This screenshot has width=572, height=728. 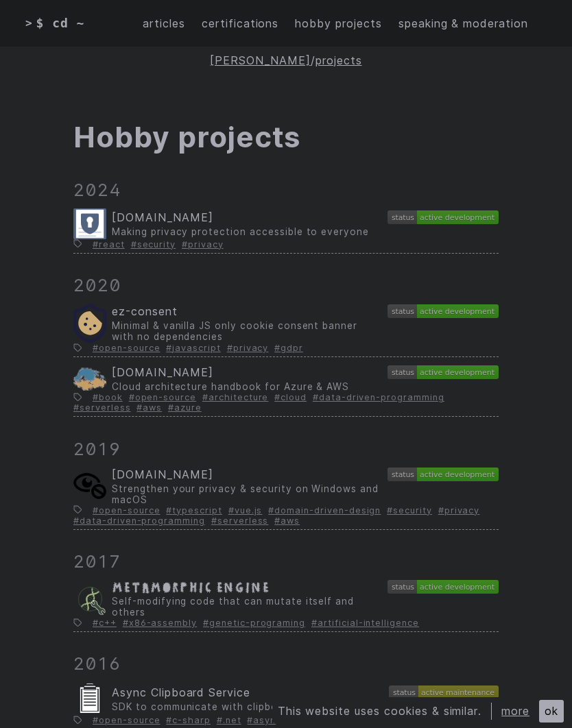 What do you see at coordinates (443, 692) in the screenshot?
I see `img: active maintenance` at bounding box center [443, 692].